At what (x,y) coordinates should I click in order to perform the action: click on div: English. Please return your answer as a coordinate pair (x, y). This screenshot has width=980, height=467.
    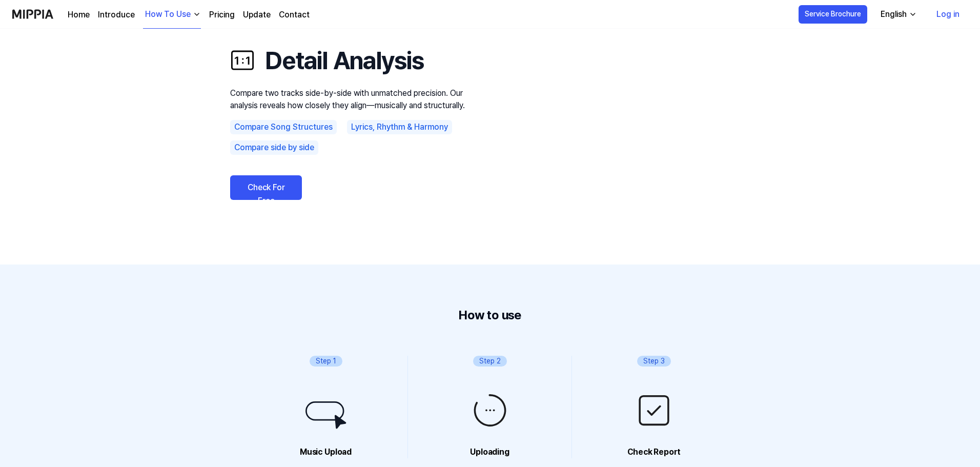
    Looking at the image, I should click on (893, 14).